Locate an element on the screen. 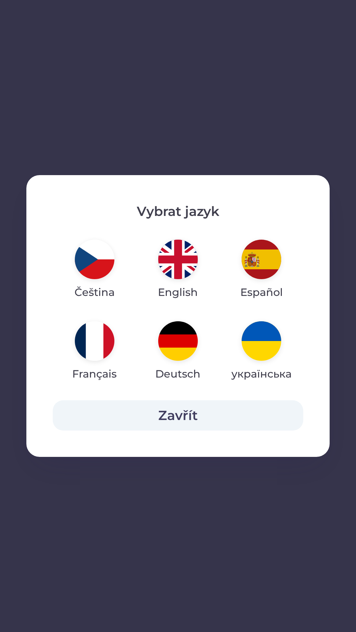 This screenshot has height=632, width=356. p: Español is located at coordinates (261, 292).